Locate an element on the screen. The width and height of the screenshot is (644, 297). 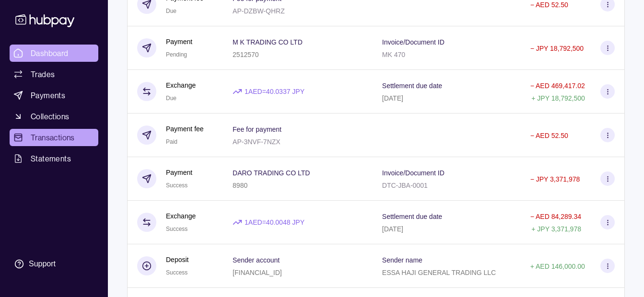
span: Statements is located at coordinates (51, 158).